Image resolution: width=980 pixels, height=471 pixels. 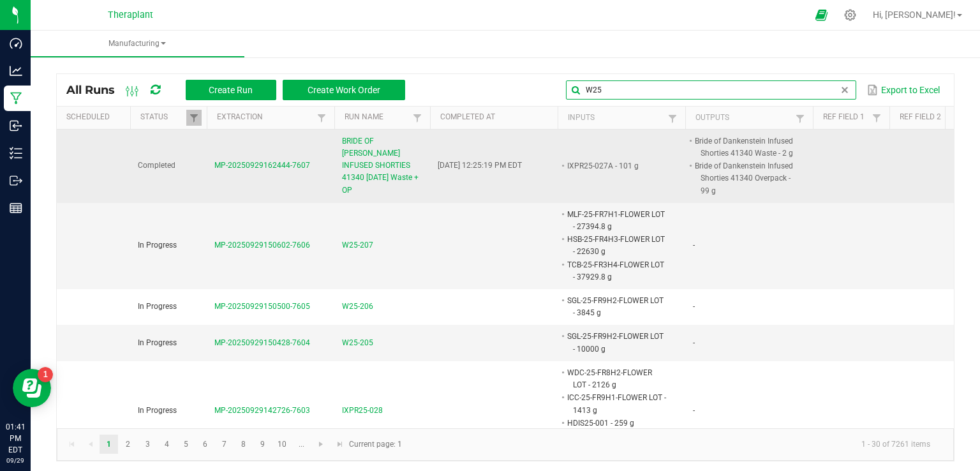 What do you see at coordinates (128, 444) in the screenshot?
I see `a: Page 2` at bounding box center [128, 444].